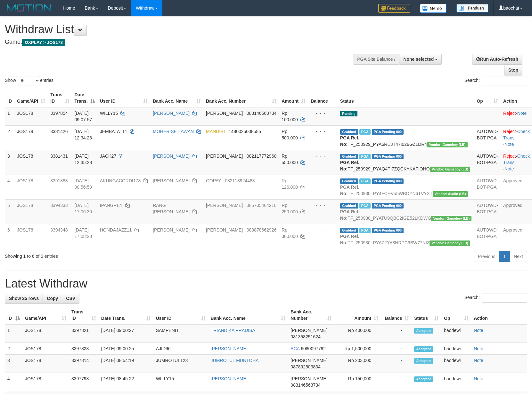 The width and height of the screenshot is (532, 394). Describe the element at coordinates (358, 334) in the screenshot. I see `td: Rp 400,000` at that location.